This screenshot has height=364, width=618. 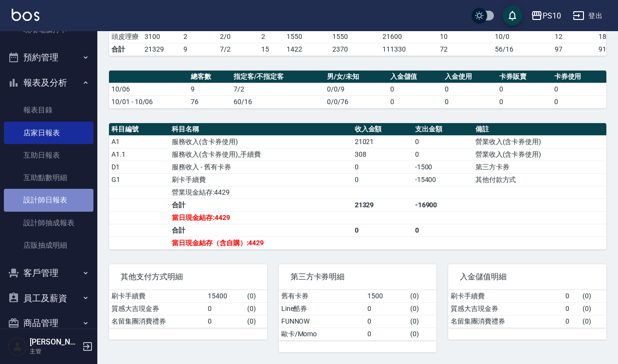 What do you see at coordinates (271, 36) in the screenshot?
I see `td: 2` at bounding box center [271, 36].